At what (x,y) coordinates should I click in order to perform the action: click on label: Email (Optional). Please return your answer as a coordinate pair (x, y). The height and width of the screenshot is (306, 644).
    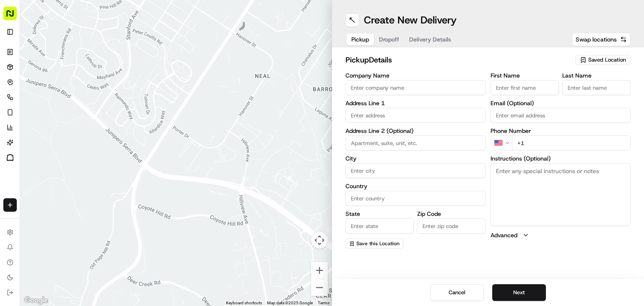
    Looking at the image, I should click on (561, 103).